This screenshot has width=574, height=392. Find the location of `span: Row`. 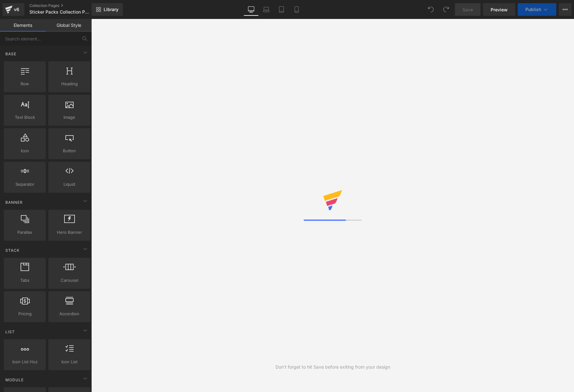

span: Row is located at coordinates (24, 84).